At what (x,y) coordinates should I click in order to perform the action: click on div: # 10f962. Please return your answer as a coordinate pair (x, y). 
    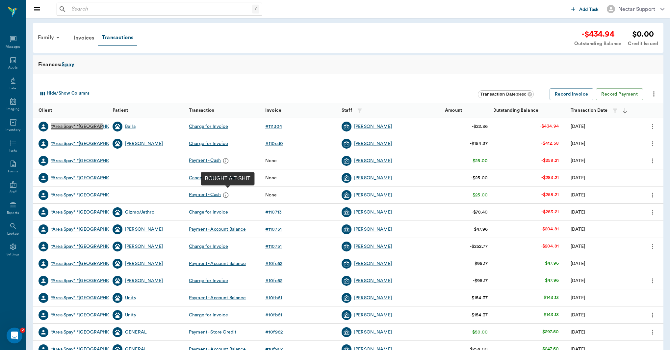
    Looking at the image, I should click on (274, 332).